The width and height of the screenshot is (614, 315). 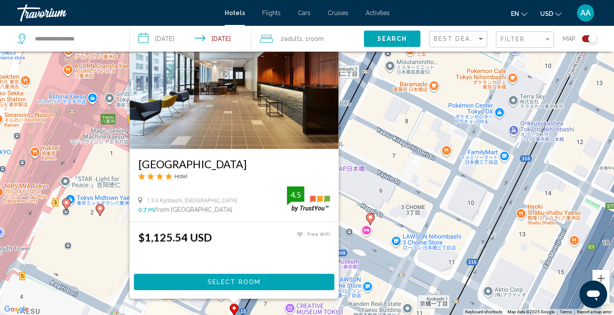 What do you see at coordinates (569, 39) in the screenshot?
I see `span: Map` at bounding box center [569, 39].